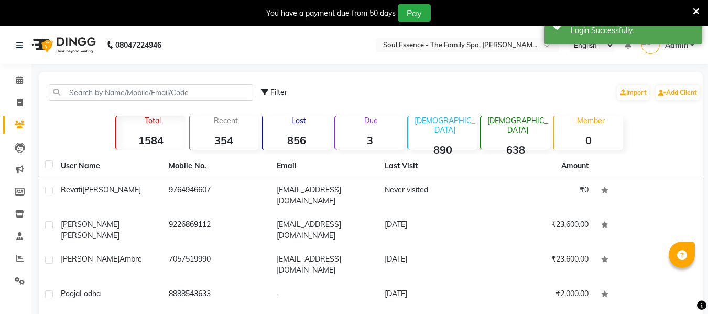 The width and height of the screenshot is (708, 314). I want to click on div: Login Successfully., so click(632, 30).